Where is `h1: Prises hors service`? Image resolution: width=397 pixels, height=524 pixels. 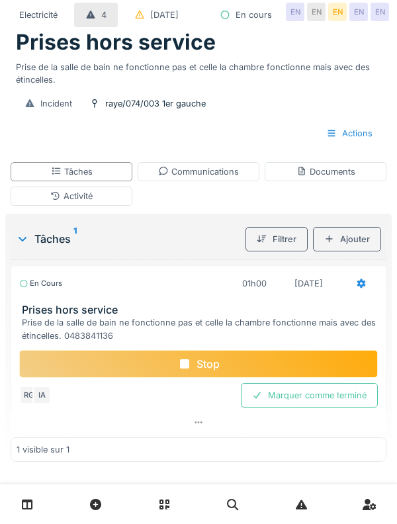
h1: Prises hors service is located at coordinates (116, 42).